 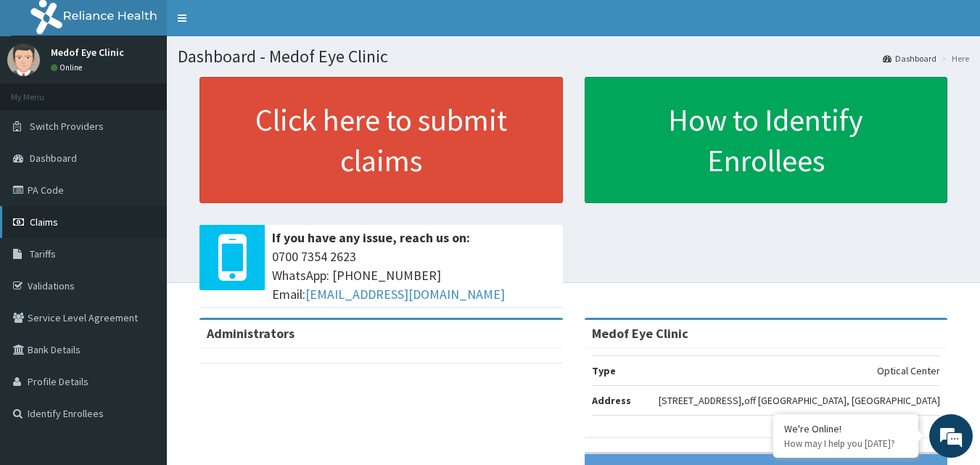 What do you see at coordinates (640, 333) in the screenshot?
I see `strong: Medof Eye Clinic` at bounding box center [640, 333].